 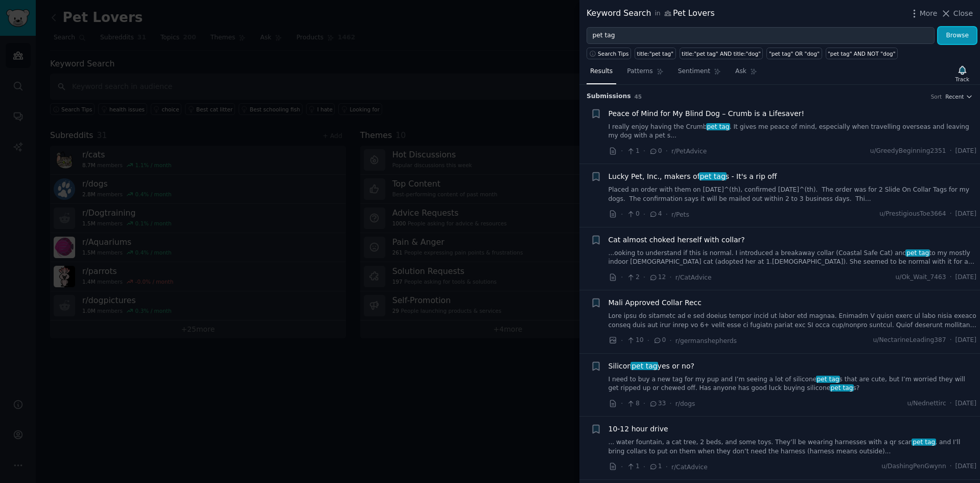 What do you see at coordinates (792, 446) in the screenshot?
I see `a: ... water fountain, a cat tree, 2 beds, and some toys. They’ll be wearing harnesses with a qr sca...` at bounding box center [792, 446].